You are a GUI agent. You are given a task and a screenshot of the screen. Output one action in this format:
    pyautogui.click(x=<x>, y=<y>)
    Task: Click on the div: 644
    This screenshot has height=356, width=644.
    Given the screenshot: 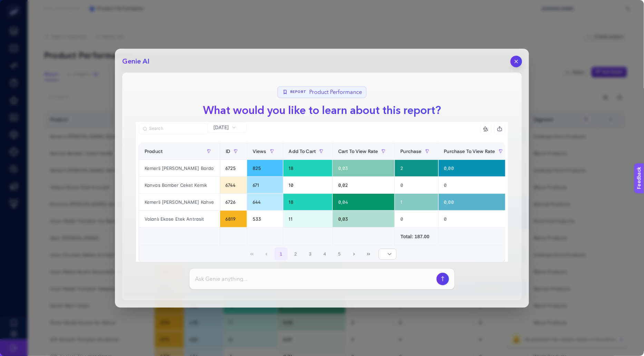 What is the action you would take?
    pyautogui.click(x=265, y=202)
    